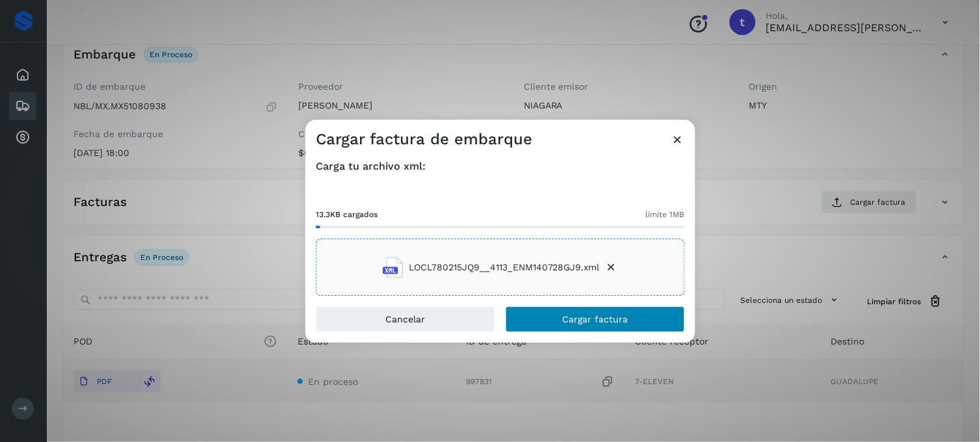 The height and width of the screenshot is (442, 980). Describe the element at coordinates (406, 319) in the screenshot. I see `button: Cancelar` at that location.